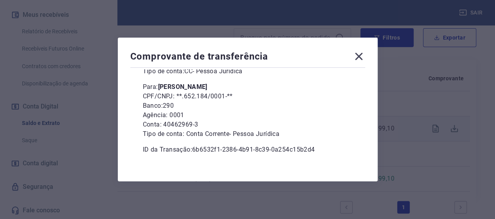  I want to click on p: CPF/CNPJ: **.652.184/0001-**, so click(248, 96).